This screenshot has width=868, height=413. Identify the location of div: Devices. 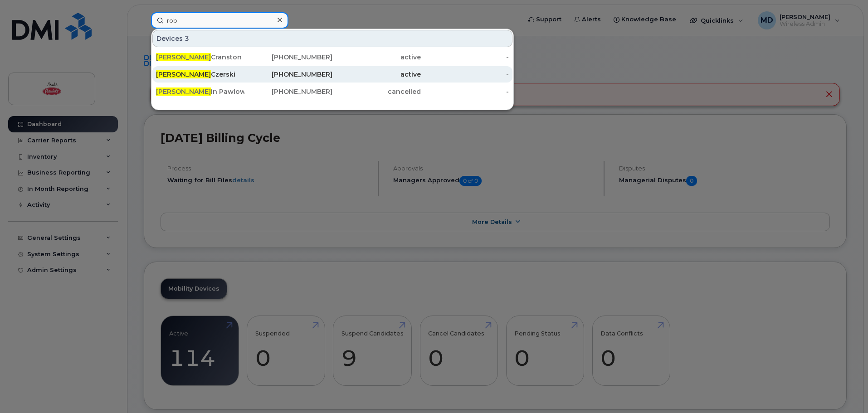
(332, 38).